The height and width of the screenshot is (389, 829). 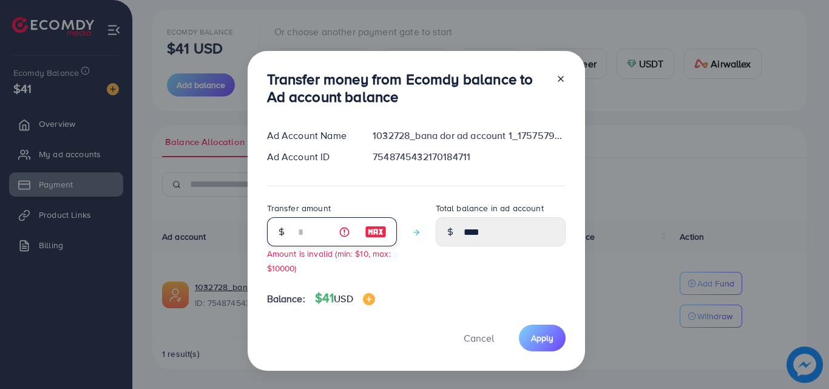 I want to click on h3: Transfer money from Ecomdy balance to Ad account balance, so click(x=406, y=88).